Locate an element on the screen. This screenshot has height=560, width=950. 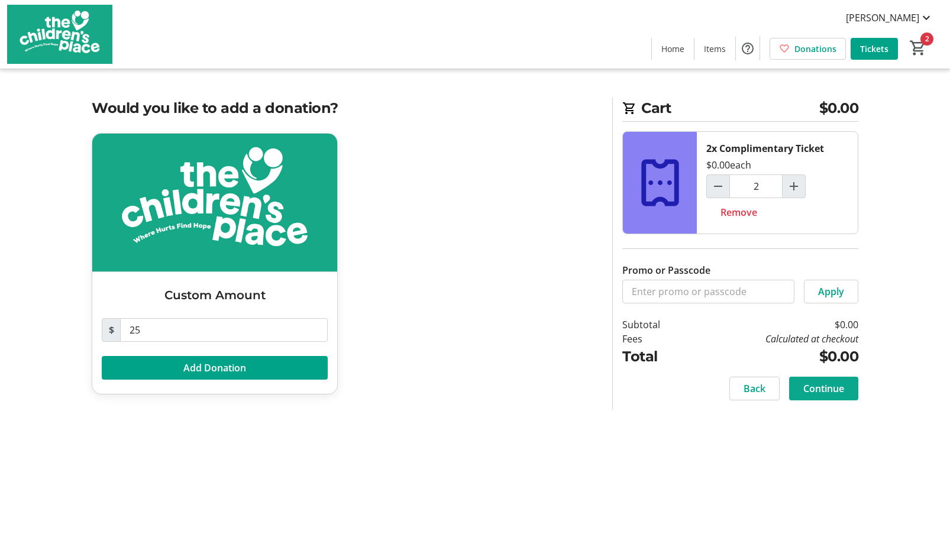
button: Continue is located at coordinates (823, 388).